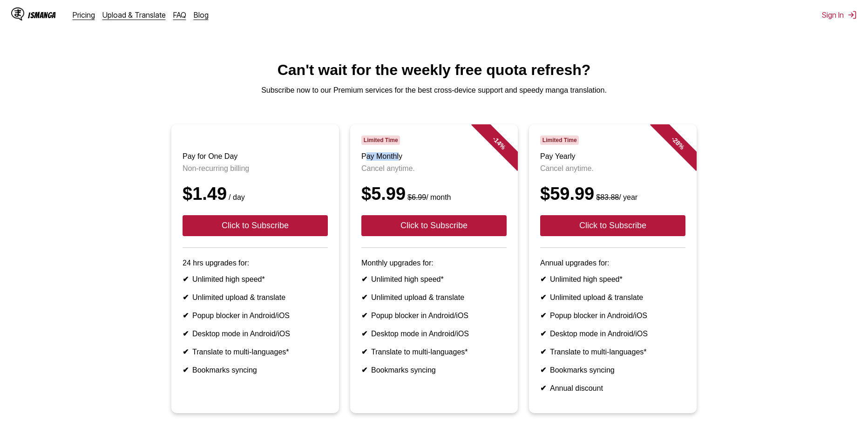 This screenshot has width=868, height=435. What do you see at coordinates (434, 70) in the screenshot?
I see `h1: Can't wait for the weekly free quota refresh?` at bounding box center [434, 70].